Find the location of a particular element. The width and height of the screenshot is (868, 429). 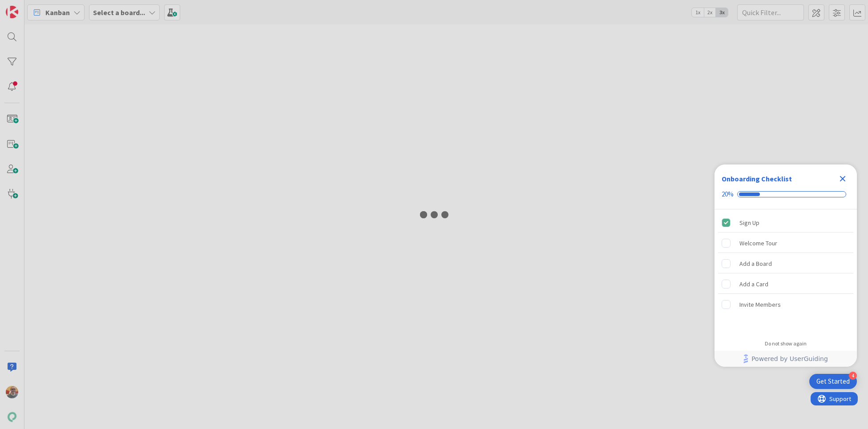

div: 20% is located at coordinates (727, 194).